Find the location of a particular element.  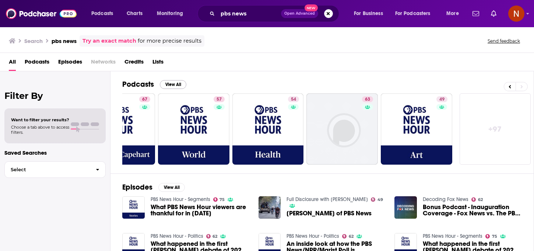

span: Monitoring is located at coordinates (170, 14).